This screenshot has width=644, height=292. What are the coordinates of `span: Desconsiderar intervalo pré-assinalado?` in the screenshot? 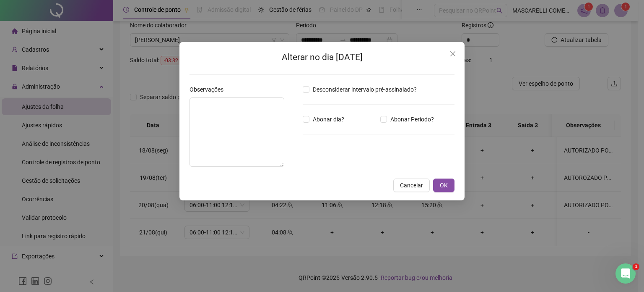 It's located at (365, 89).